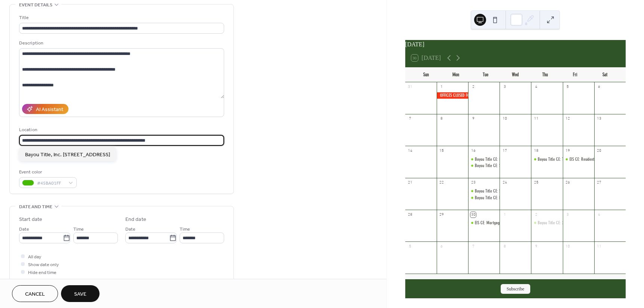 Image resolution: width=644 pixels, height=308 pixels. Describe the element at coordinates (442, 183) in the screenshot. I see `div: 22` at that location.